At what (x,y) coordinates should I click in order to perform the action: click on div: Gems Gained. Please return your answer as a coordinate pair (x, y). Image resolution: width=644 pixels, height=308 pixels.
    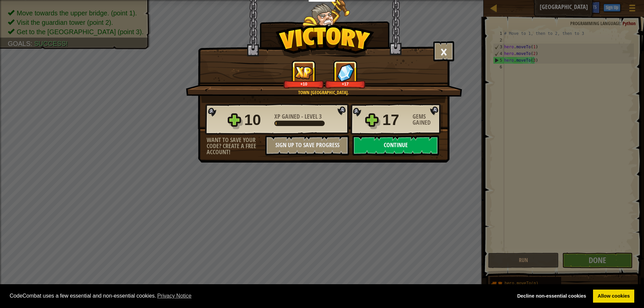
    Looking at the image, I should click on (428, 119).